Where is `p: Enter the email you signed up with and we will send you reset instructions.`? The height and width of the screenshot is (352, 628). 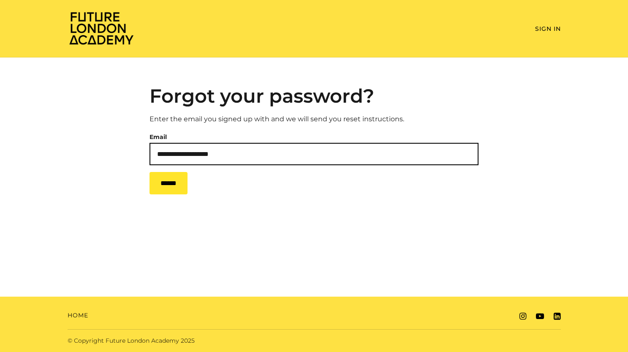 p: Enter the email you signed up with and we will send you reset instructions. is located at coordinates (314, 119).